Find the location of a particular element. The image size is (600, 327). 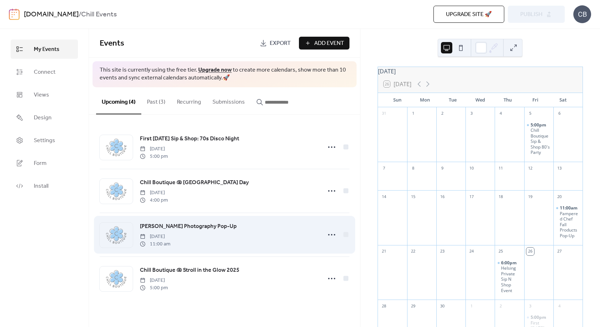

button: Submissions is located at coordinates (229, 100).